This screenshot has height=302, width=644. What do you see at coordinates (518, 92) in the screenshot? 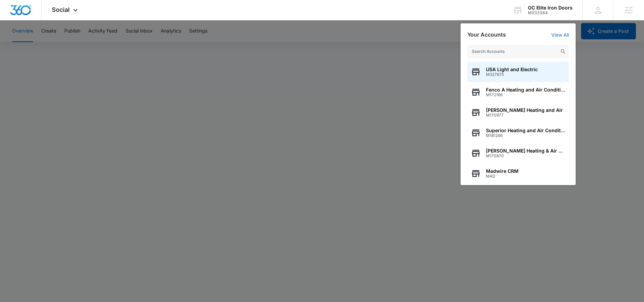
I see `button: Fenco A Heating and Air ConditioningM172166` at bounding box center [518, 92].